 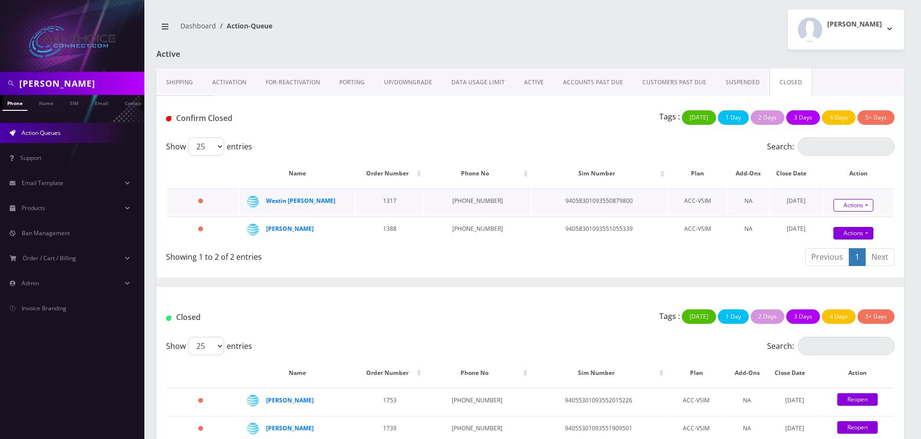 I want to click on a: CUSTOMERS PAST DUE, so click(x=674, y=82).